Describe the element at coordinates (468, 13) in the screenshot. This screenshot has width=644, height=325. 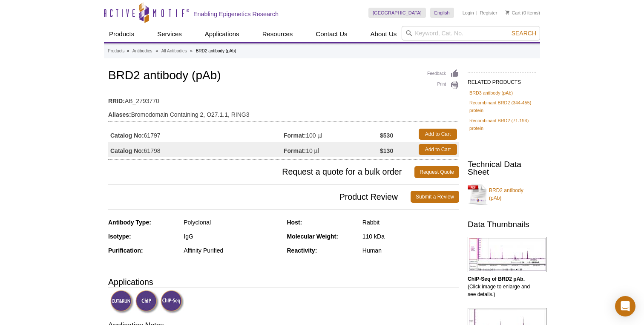
I see `a: Login` at that location.